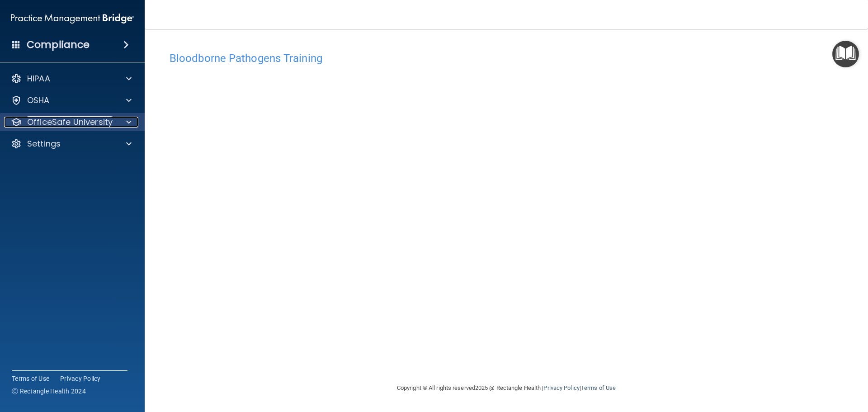 This screenshot has width=868, height=412. Describe the element at coordinates (70, 122) in the screenshot. I see `p: OfficeSafe University` at that location.